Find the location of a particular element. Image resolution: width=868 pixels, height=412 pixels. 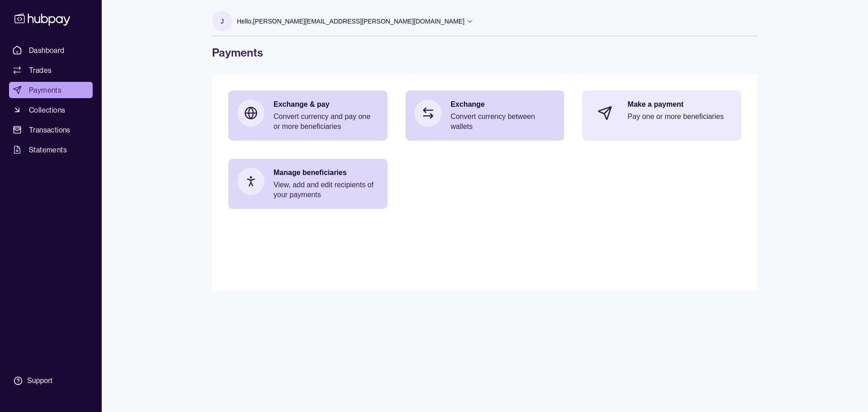

p: Convert currency and pay one or more beneficiaries is located at coordinates (326, 122).